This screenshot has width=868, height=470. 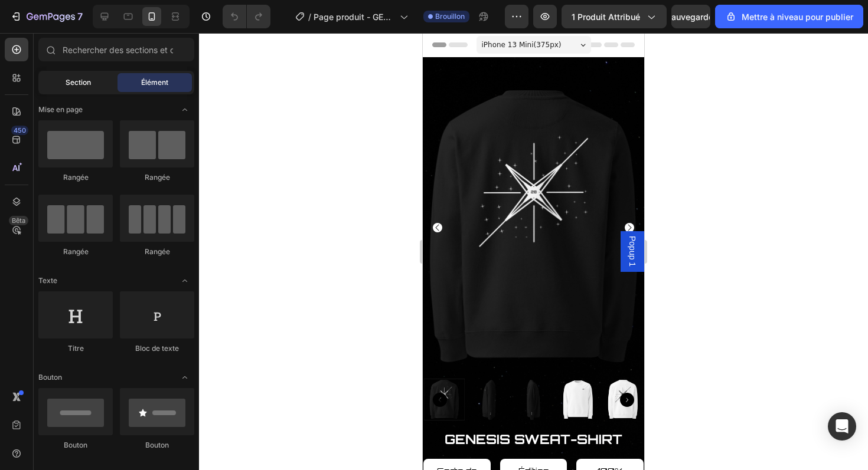 What do you see at coordinates (20, 130) in the screenshot?
I see `font: 450` at bounding box center [20, 130].